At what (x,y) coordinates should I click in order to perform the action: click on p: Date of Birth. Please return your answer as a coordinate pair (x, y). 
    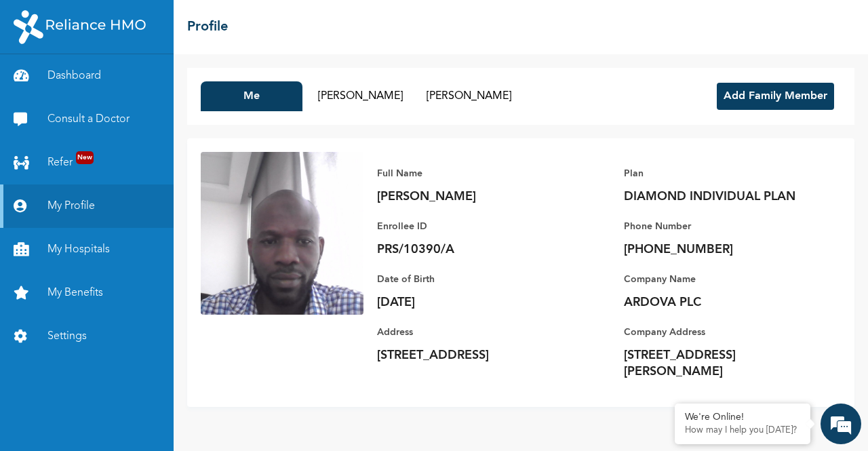
    Looking at the image, I should click on (472, 280).